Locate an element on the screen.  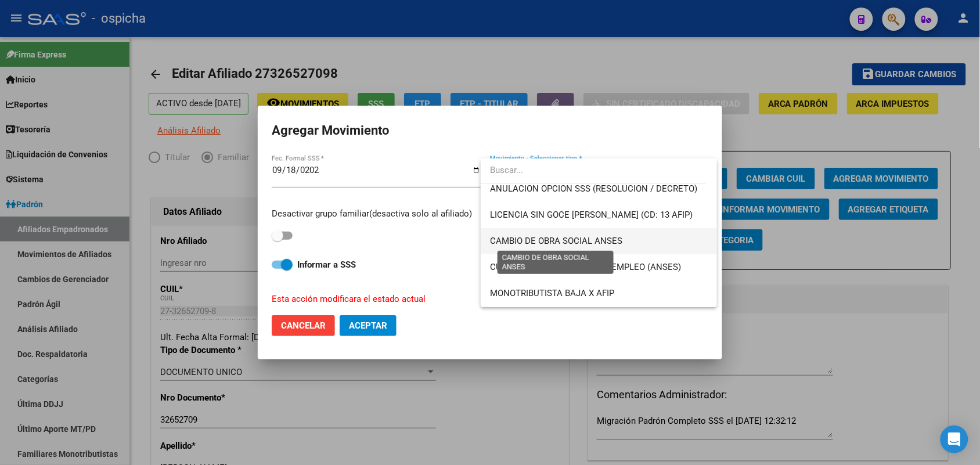
span: CULMINACION FONDO DE DESEMPLEO (ANSES) is located at coordinates (585, 267).